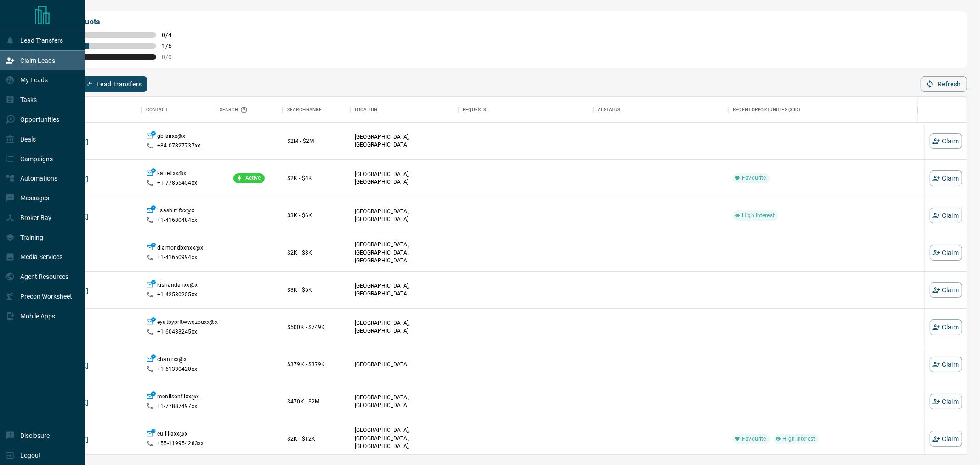 This screenshot has width=980, height=465. Describe the element at coordinates (178, 397) in the screenshot. I see `p: menilsonfilxx@x` at that location.